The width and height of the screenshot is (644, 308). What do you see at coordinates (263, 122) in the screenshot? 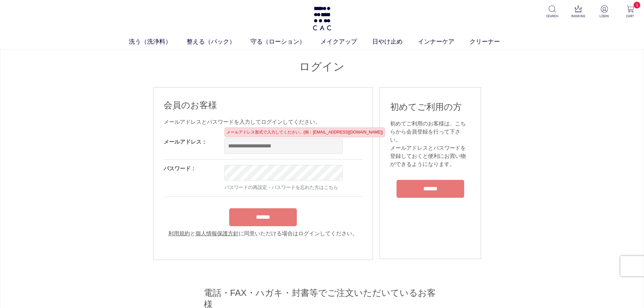
I see `div: メールアドレスとパスワードを入力してログインしてください。` at bounding box center [263, 122].